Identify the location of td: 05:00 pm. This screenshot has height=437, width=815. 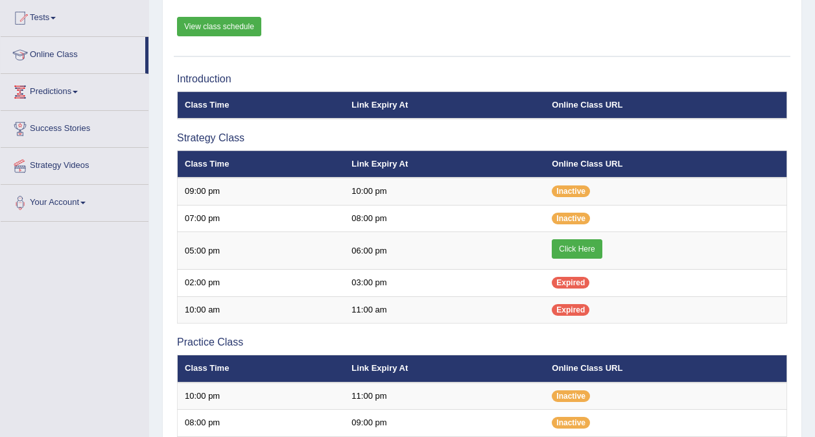
(261, 251).